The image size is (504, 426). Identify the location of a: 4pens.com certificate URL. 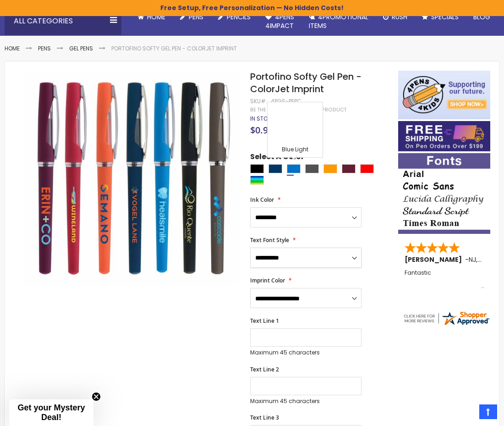
(446, 324).